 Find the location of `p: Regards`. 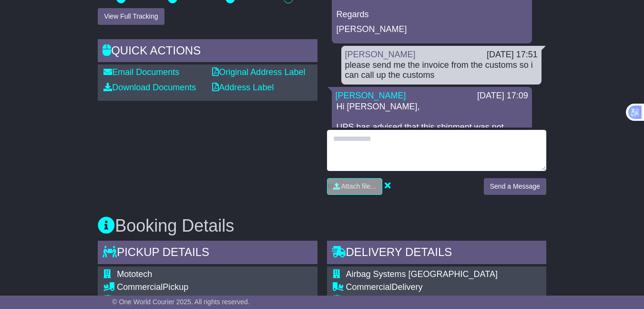

p: Regards is located at coordinates (432, 15).